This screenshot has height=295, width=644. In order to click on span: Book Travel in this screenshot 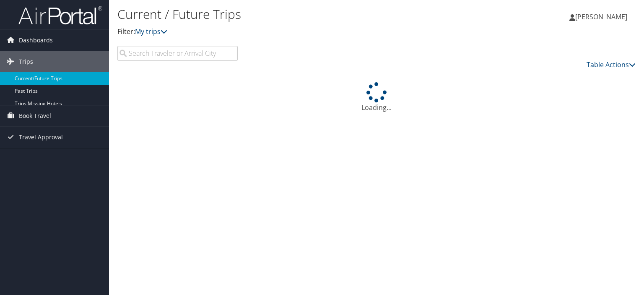, I will do `click(35, 115)`.